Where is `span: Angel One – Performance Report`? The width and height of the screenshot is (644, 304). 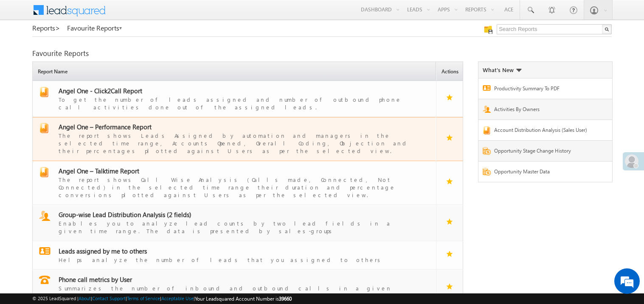 span: Angel One – Performance Report is located at coordinates (105, 127).